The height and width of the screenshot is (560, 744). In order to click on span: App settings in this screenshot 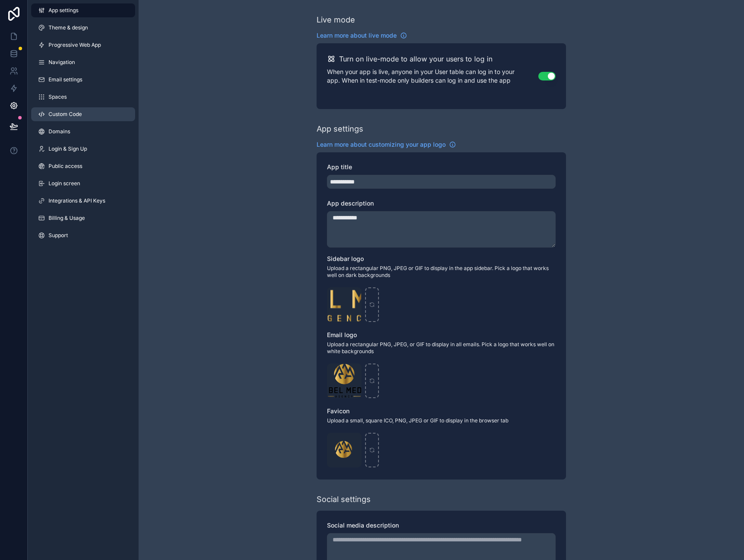, I will do `click(63, 11)`.